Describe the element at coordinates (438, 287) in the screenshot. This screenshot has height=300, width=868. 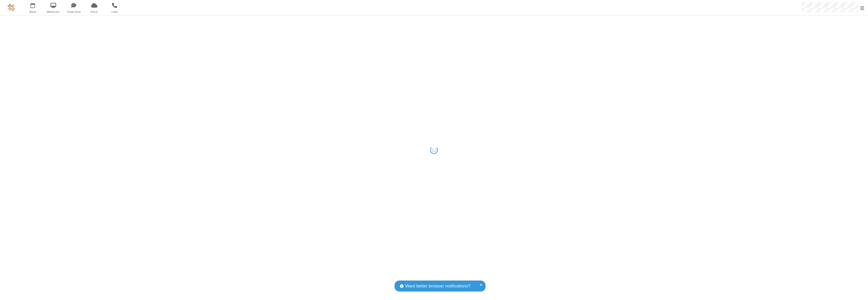
I see `span: Want better browser notifications?` at that location.